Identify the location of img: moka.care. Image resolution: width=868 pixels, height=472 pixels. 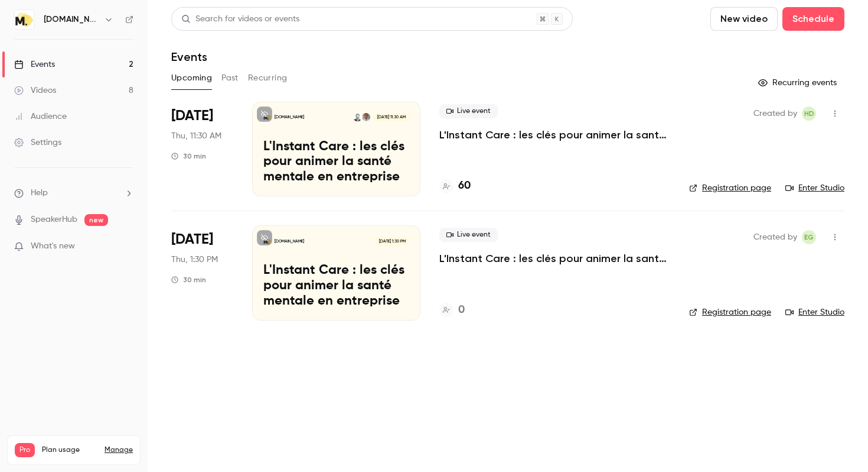
(24, 20).